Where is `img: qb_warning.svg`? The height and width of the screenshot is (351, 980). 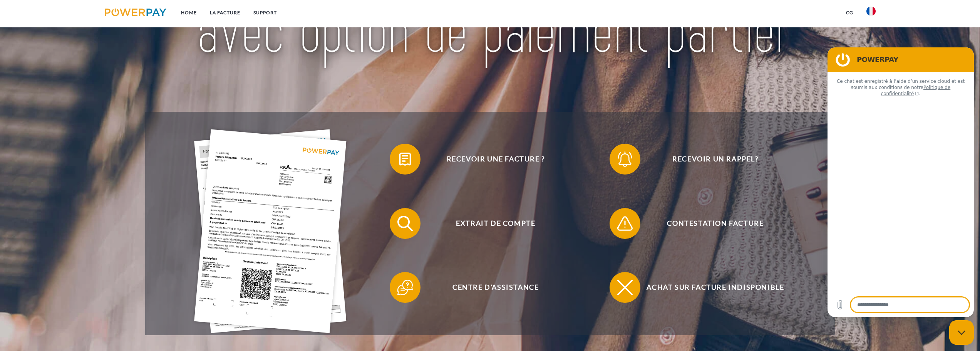
img: qb_warning.svg is located at coordinates (625, 223).